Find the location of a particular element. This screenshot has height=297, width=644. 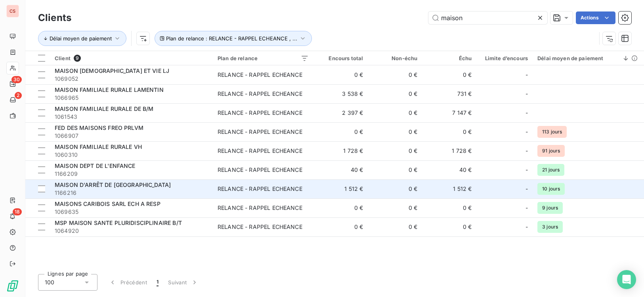

span: MAISON FAMILIALE RURALE DE B/M is located at coordinates (104, 108).